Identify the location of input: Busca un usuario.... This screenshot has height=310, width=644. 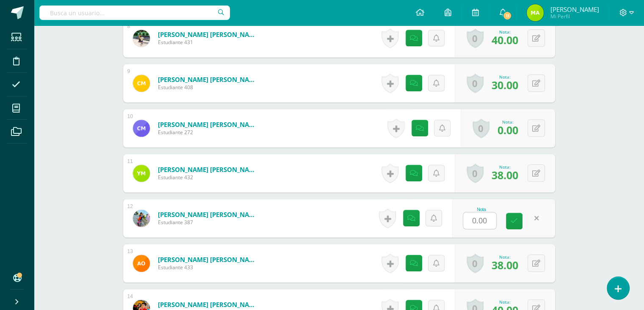
(134, 13).